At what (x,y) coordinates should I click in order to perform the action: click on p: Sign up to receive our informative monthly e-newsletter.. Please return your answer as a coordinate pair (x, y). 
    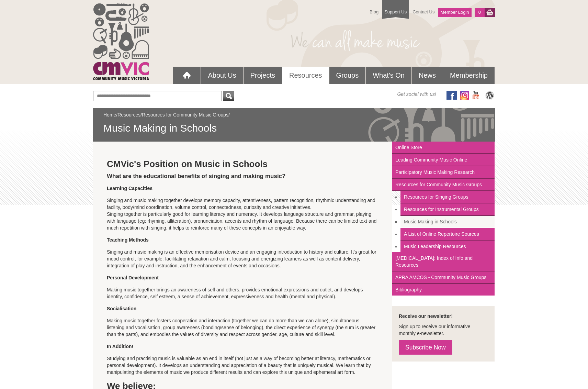
    Looking at the image, I should click on (443, 330).